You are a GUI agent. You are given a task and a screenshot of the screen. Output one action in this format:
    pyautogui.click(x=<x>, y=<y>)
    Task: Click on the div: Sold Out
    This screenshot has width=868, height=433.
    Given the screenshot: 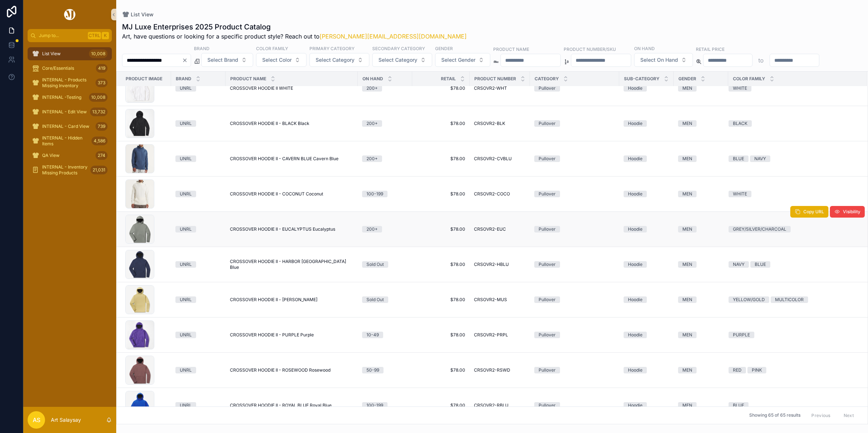 What is the action you would take?
    pyautogui.click(x=375, y=264)
    